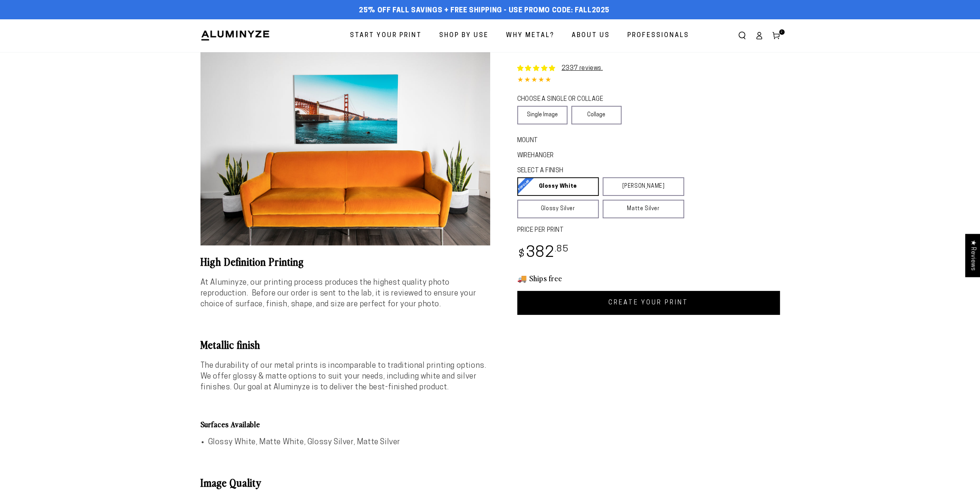 This screenshot has width=980, height=496. I want to click on img: Aluminyze, so click(235, 35).